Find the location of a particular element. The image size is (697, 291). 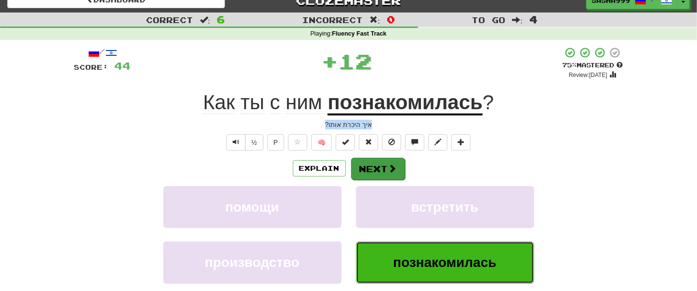

span: Score: is located at coordinates (91, 67).